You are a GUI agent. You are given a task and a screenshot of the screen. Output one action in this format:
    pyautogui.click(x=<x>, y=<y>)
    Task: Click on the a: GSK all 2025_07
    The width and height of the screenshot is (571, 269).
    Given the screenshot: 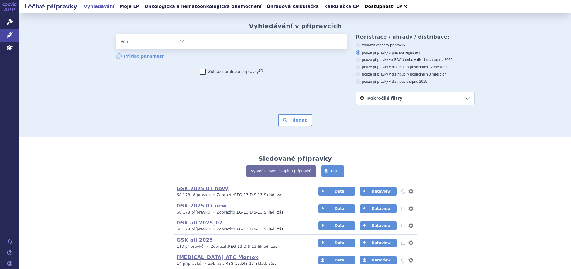 What is the action you would take?
    pyautogui.click(x=200, y=223)
    